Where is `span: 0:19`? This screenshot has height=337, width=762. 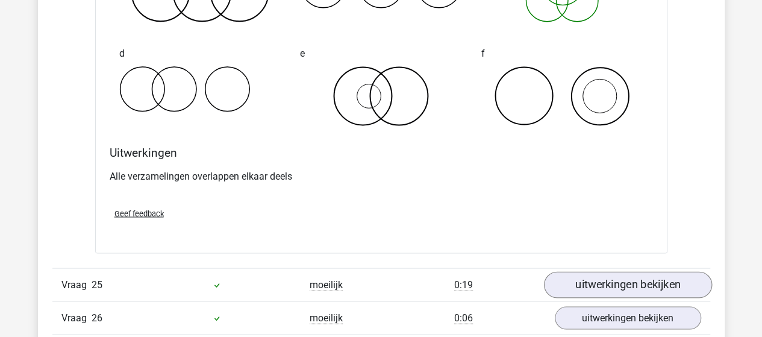
span: 0:19 is located at coordinates (463, 284).